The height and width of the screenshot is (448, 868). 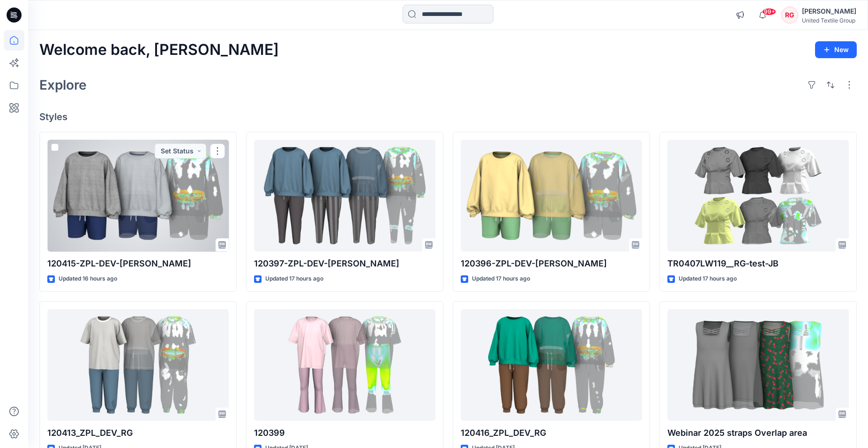 I want to click on p: Updated 16 hours ago, so click(x=87, y=278).